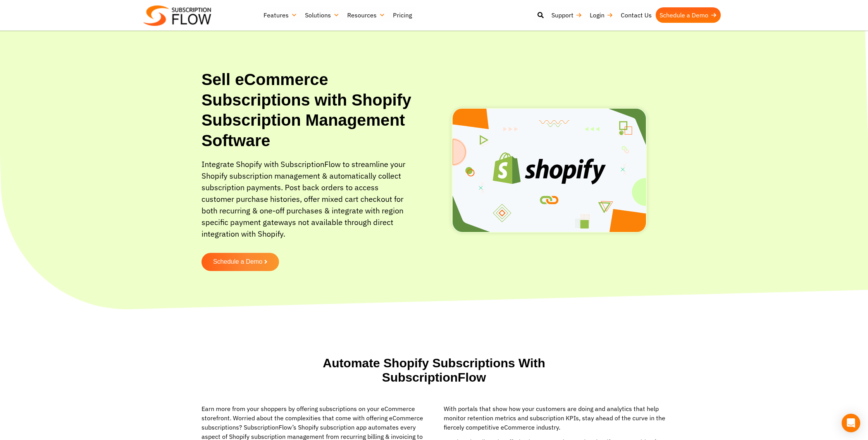 This screenshot has width=868, height=440. What do you see at coordinates (280, 15) in the screenshot?
I see `a: Features` at bounding box center [280, 15].